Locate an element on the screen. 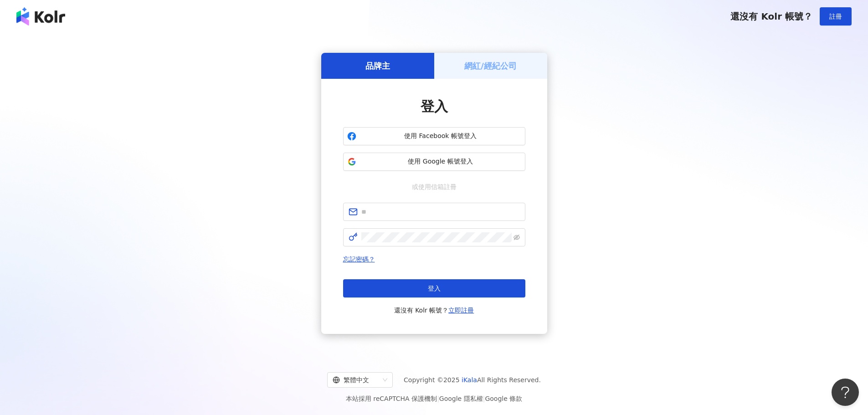  span: Copyright © 2025 All Rights Reserved. is located at coordinates (472, 380).